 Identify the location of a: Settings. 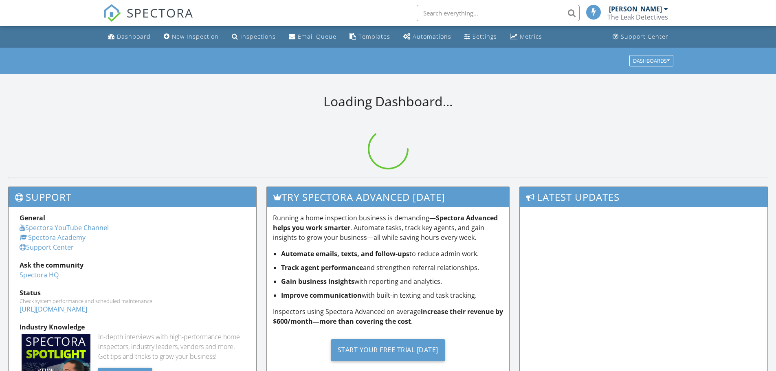
(481, 37).